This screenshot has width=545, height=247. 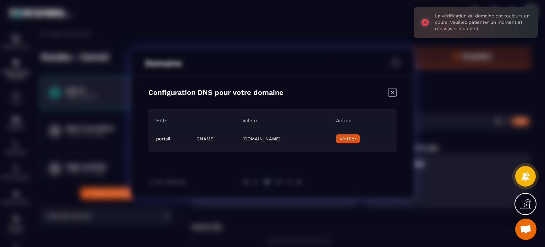 I want to click on span: Vérifier, so click(x=348, y=138).